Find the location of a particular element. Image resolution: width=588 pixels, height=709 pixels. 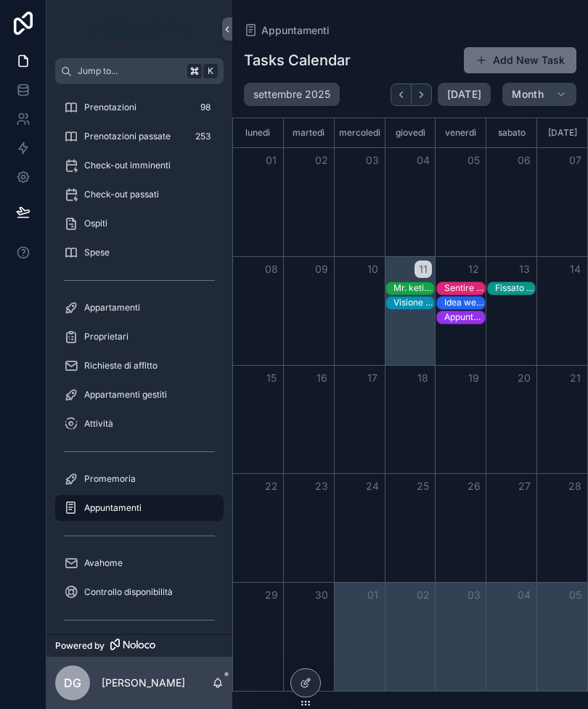

h1: Tasks Calendar is located at coordinates (297, 60).